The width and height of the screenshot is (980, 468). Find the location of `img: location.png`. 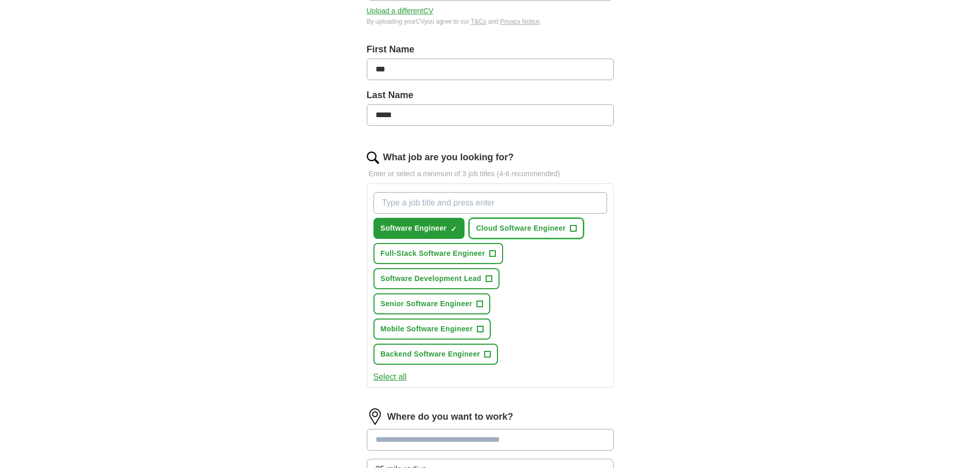

img: location.png is located at coordinates (375, 417).